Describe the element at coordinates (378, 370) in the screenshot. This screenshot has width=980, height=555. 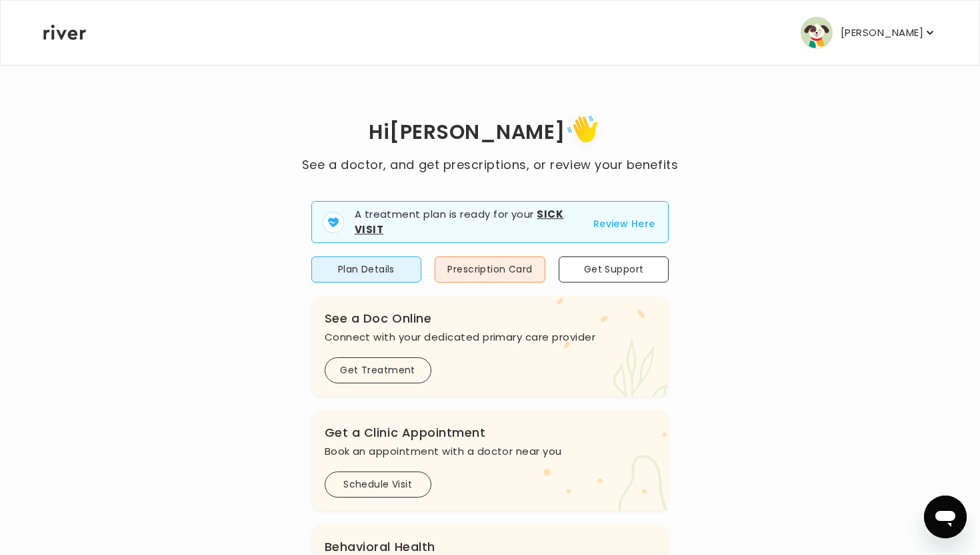
I see `button: Get Treatment` at that location.